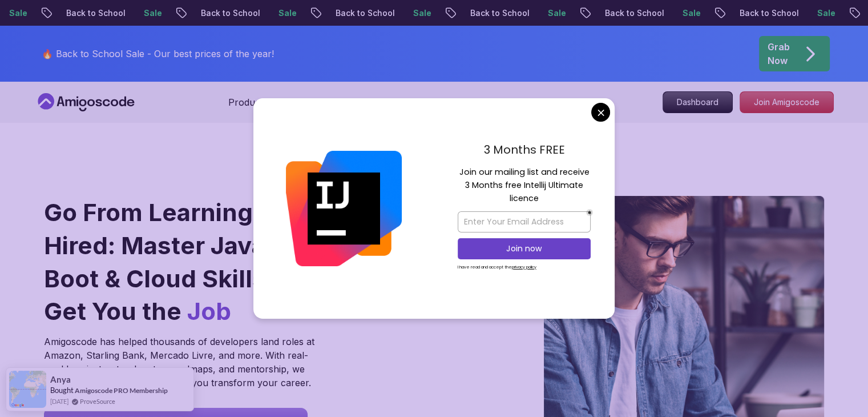 The image size is (868, 417). I want to click on p: Testimonials, so click(466, 103).